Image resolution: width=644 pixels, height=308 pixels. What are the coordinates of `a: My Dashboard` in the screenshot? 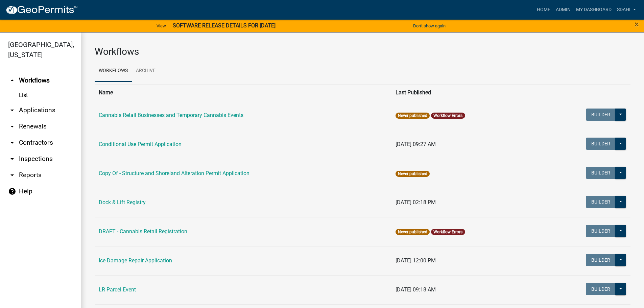 It's located at (594, 9).